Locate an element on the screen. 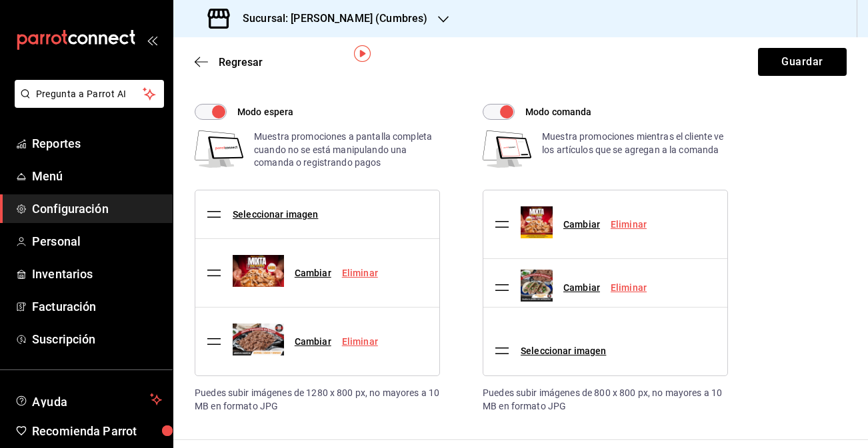  span: Pregunta a Parrot AI is located at coordinates (89, 94).